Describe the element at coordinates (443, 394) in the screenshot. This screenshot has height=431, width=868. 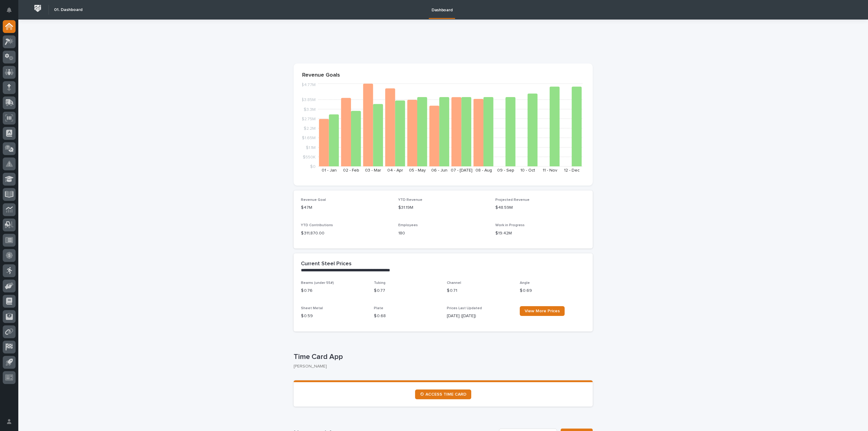
I see `a: ⏲ ACCESS TIME CARD` at that location.